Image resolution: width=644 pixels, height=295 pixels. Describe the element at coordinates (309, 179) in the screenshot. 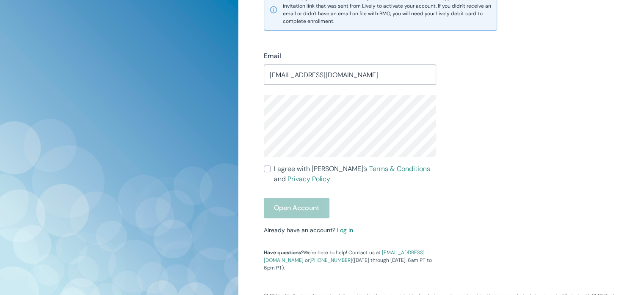

I see `a: Privacy Policy` at that location.